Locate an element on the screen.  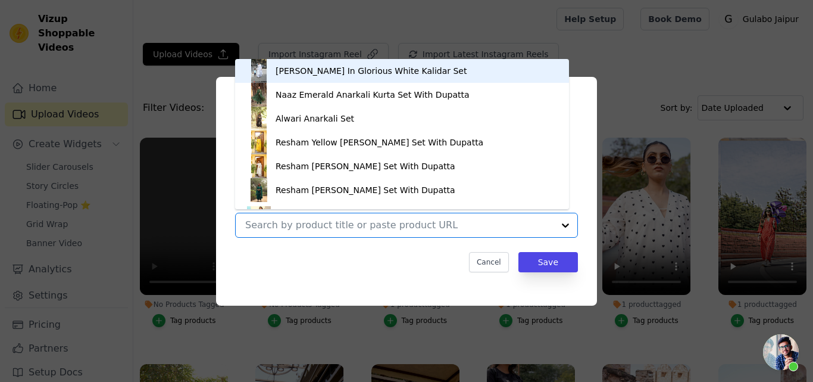
div: Alwari Anarkali Set is located at coordinates (315, 118).